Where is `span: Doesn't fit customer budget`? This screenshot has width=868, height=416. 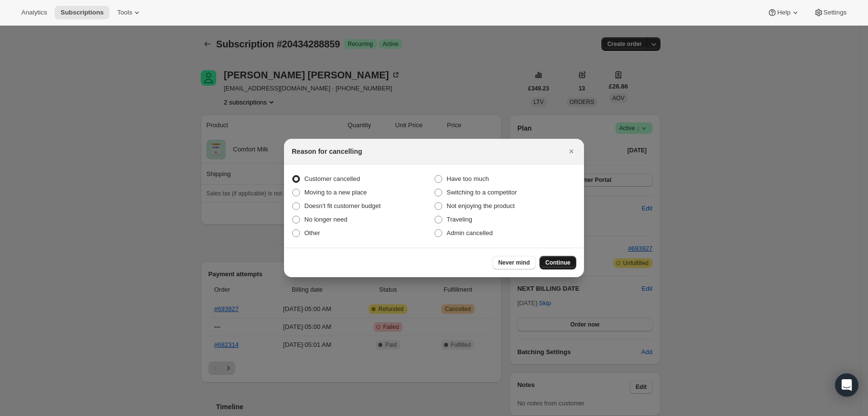
span: Doesn't fit customer budget is located at coordinates (342, 206).